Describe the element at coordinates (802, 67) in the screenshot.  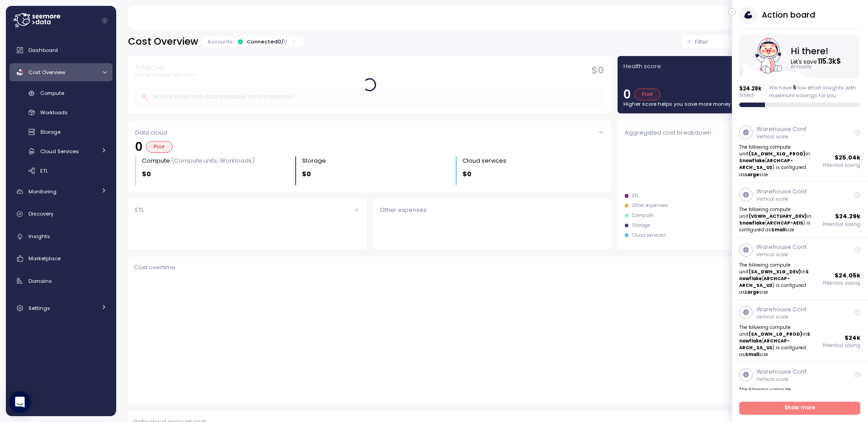
I see `text: Annually` at that location.